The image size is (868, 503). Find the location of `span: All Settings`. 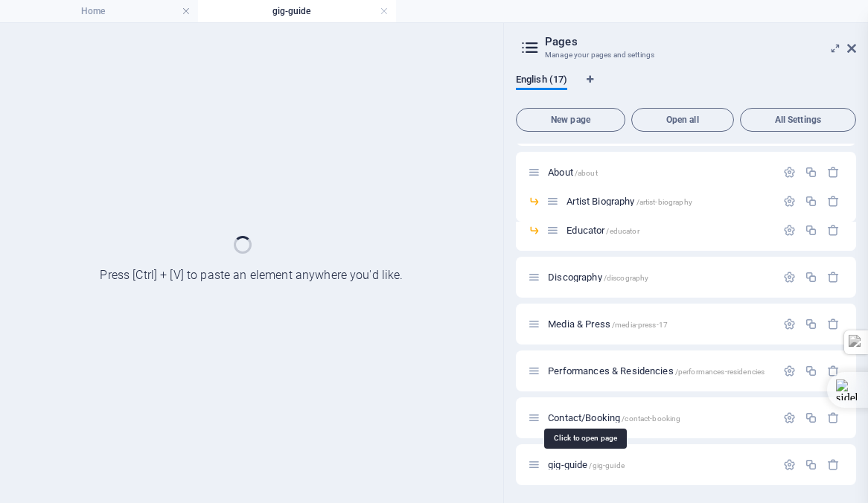

span: All Settings is located at coordinates (798, 120).